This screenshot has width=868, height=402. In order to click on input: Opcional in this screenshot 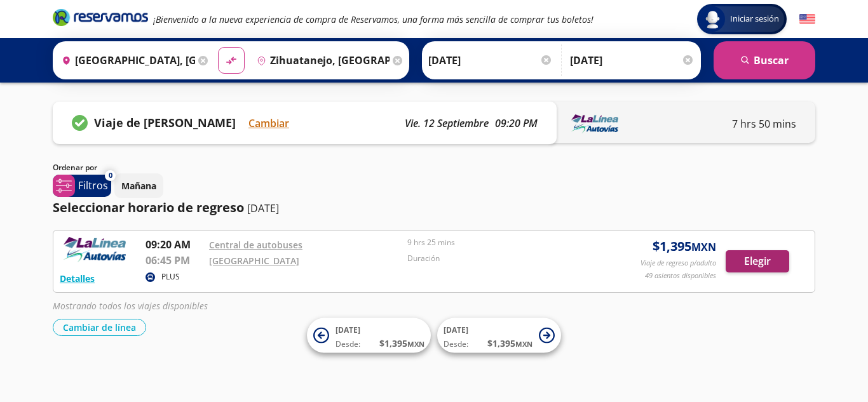, I will do `click(632, 61)`.